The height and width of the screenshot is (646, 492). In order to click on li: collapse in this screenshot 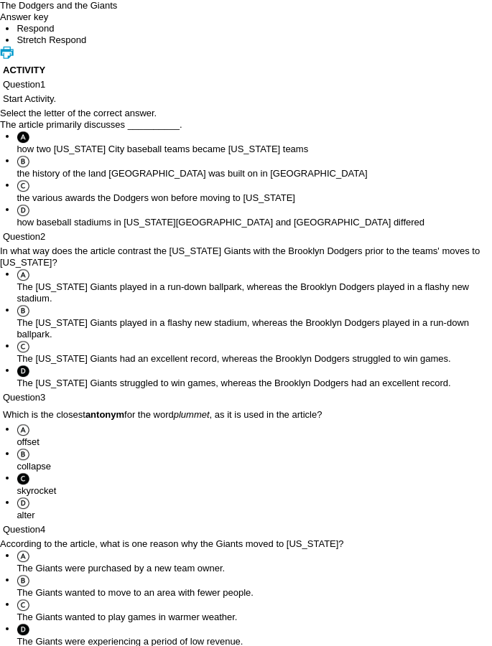, I will do `click(170, 460)`.